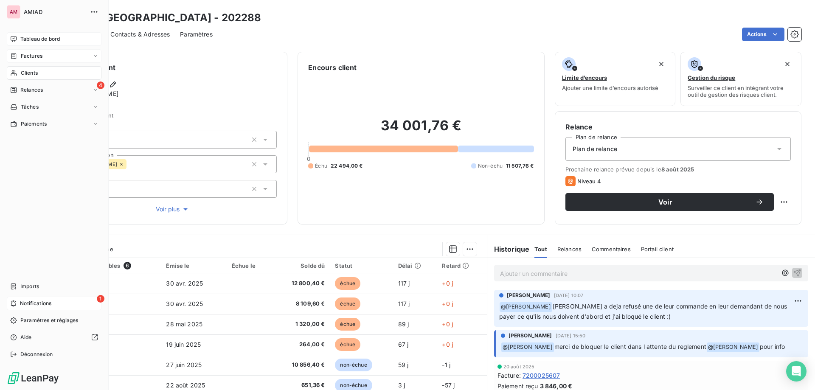  Describe the element at coordinates (519, 367) in the screenshot. I see `span: 20 août 2025` at that location.